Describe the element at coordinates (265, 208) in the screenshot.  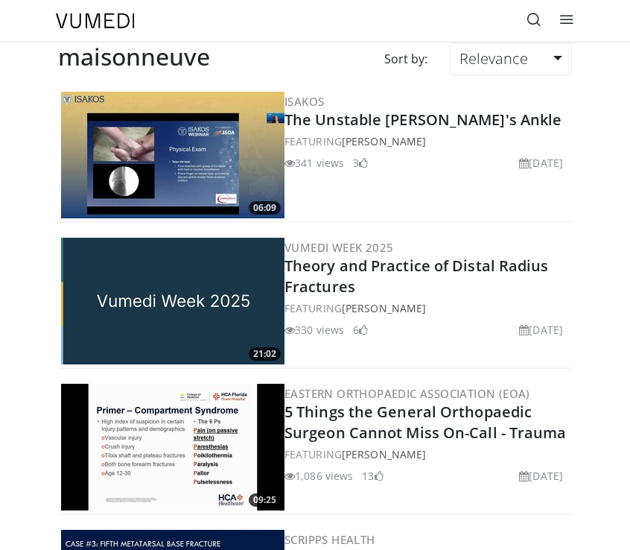
I see `span: 06:09` at that location.